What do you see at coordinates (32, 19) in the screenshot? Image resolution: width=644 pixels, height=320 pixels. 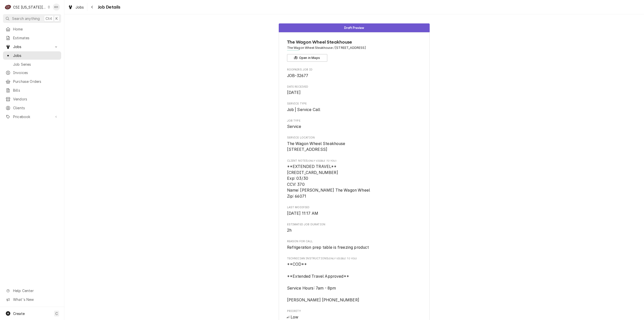 I see `button: Search anythingCtrlK` at bounding box center [32, 19].